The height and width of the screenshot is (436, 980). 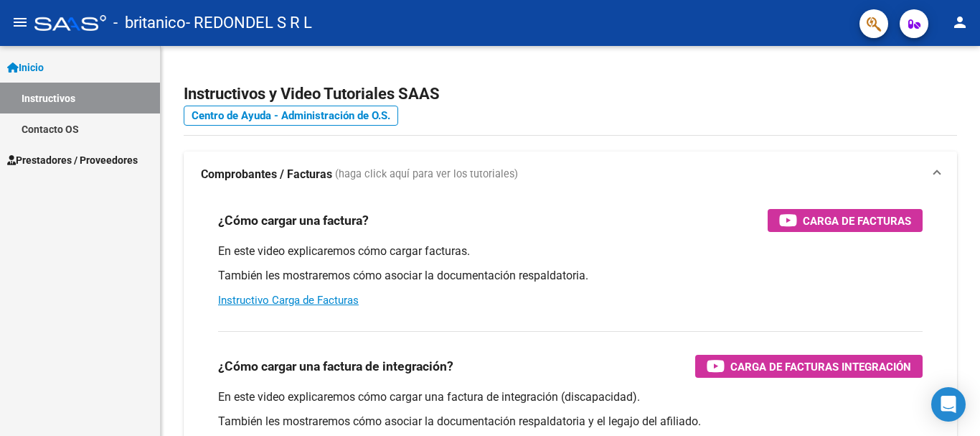 I want to click on button: Carga de Facturas, so click(x=845, y=220).